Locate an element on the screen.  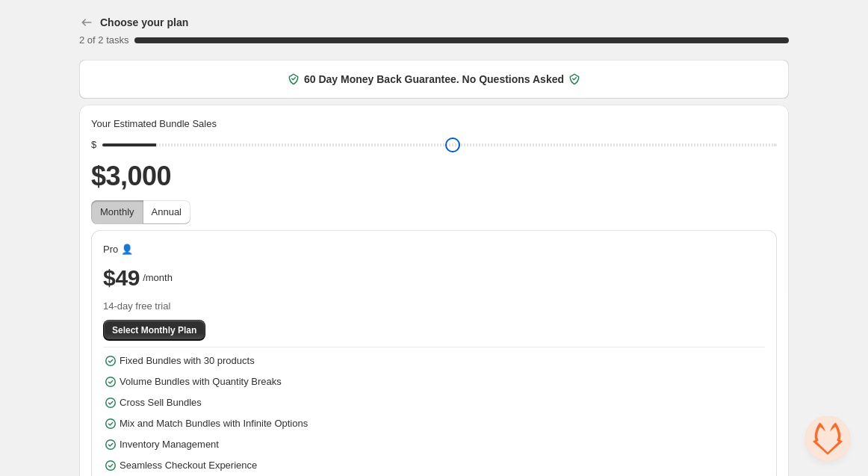
span: Cross Sell Bundles is located at coordinates (161, 403).